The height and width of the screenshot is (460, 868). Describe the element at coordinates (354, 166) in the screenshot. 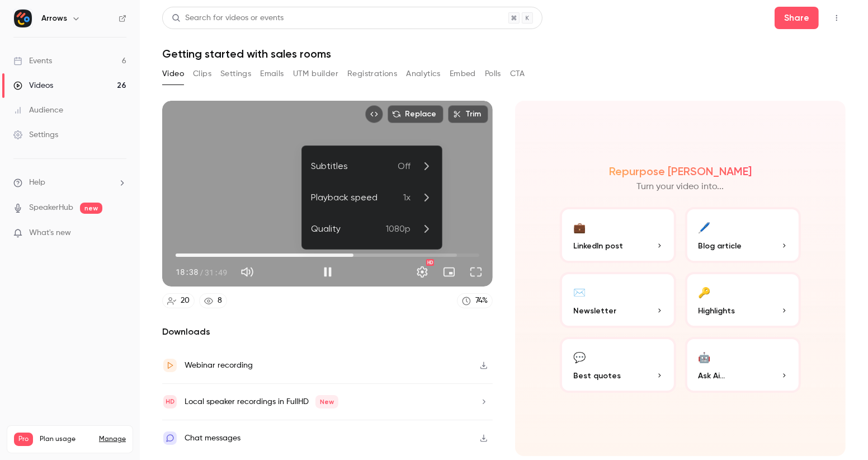

I see `div: Subtitles` at that location.